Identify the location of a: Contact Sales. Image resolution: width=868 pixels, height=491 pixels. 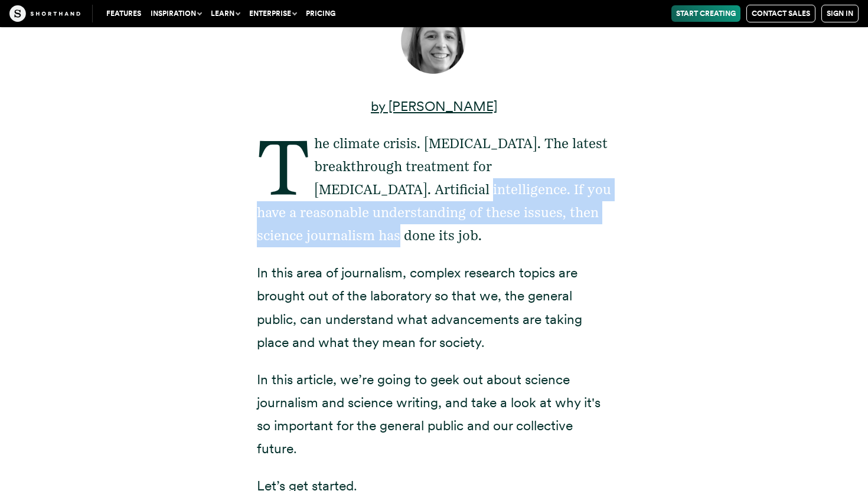
(781, 14).